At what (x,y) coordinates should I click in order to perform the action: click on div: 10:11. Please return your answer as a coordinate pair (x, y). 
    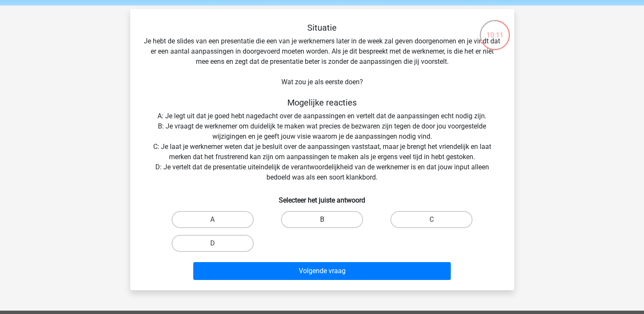
    Looking at the image, I should click on (495, 30).